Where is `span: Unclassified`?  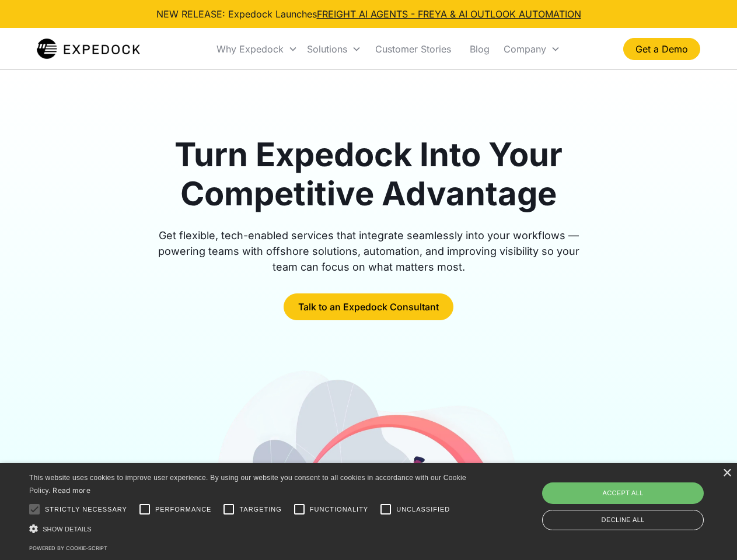
span: Unclassified is located at coordinates (423, 509).